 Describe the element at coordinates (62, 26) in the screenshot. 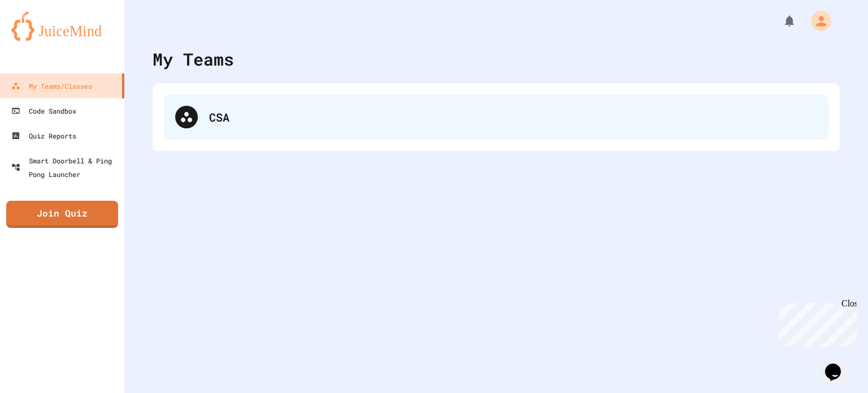

I see `img: logo-orange.svg` at that location.